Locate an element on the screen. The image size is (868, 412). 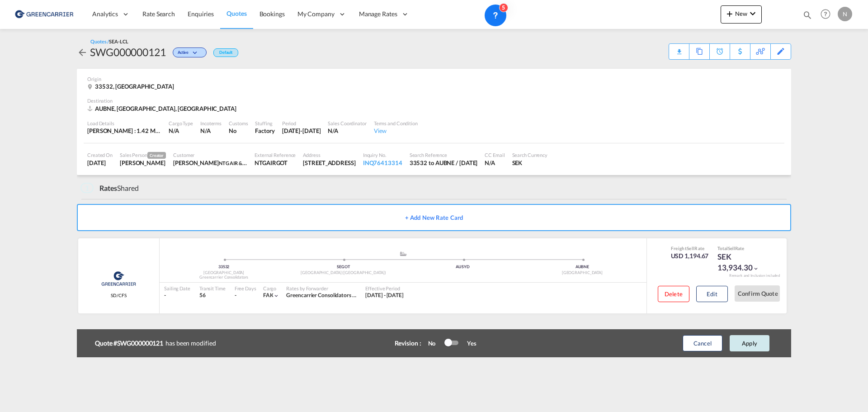
span: Active is located at coordinates (184, 54).